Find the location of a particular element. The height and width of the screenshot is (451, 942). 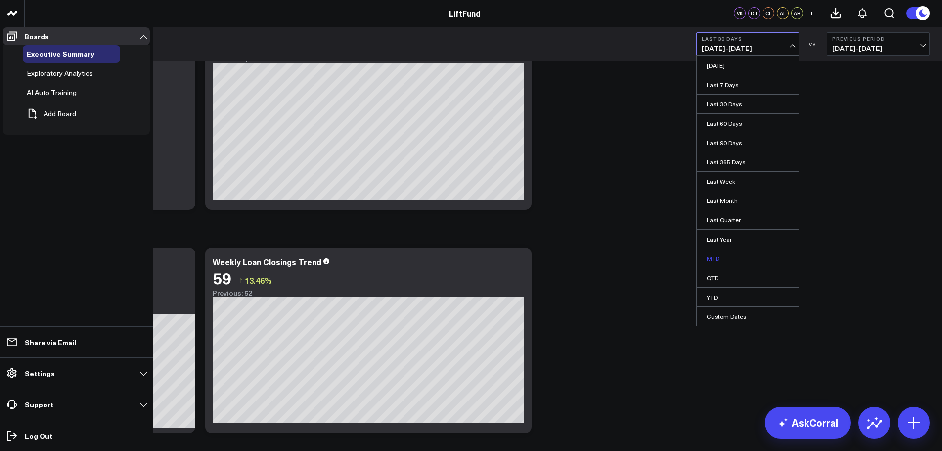

p: Share via Email is located at coordinates (50, 342).